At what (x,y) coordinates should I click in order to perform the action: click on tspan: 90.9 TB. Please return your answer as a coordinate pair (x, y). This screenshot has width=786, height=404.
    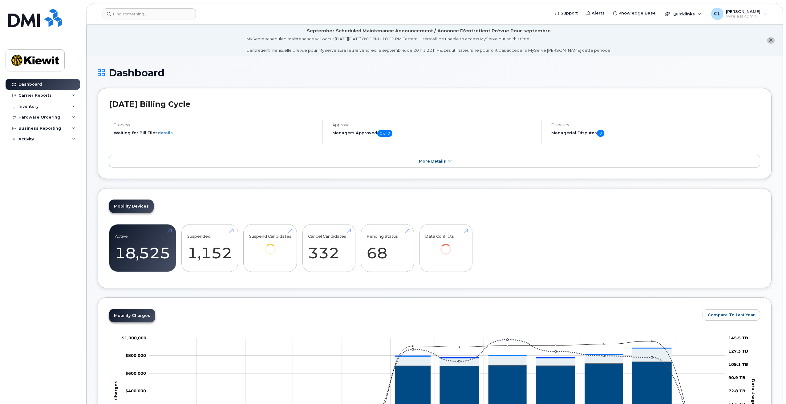
    Looking at the image, I should click on (737, 378).